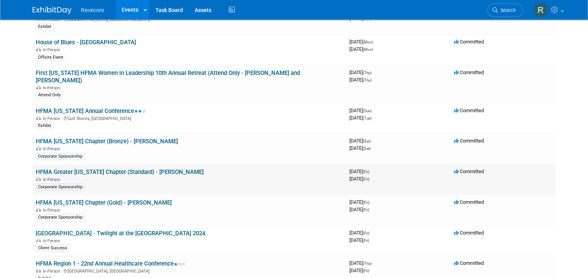  What do you see at coordinates (507, 10) in the screenshot?
I see `span: Search` at bounding box center [507, 10].